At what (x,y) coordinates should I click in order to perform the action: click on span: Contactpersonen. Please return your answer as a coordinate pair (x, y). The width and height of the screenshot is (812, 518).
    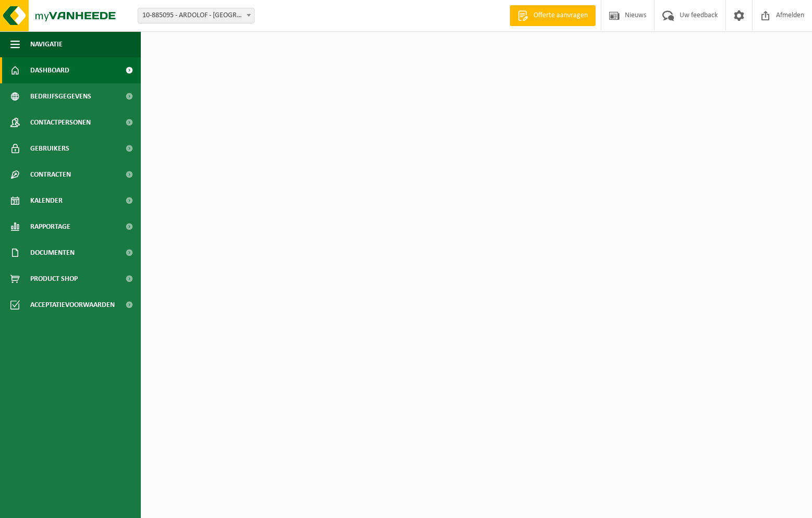
    Looking at the image, I should click on (60, 122).